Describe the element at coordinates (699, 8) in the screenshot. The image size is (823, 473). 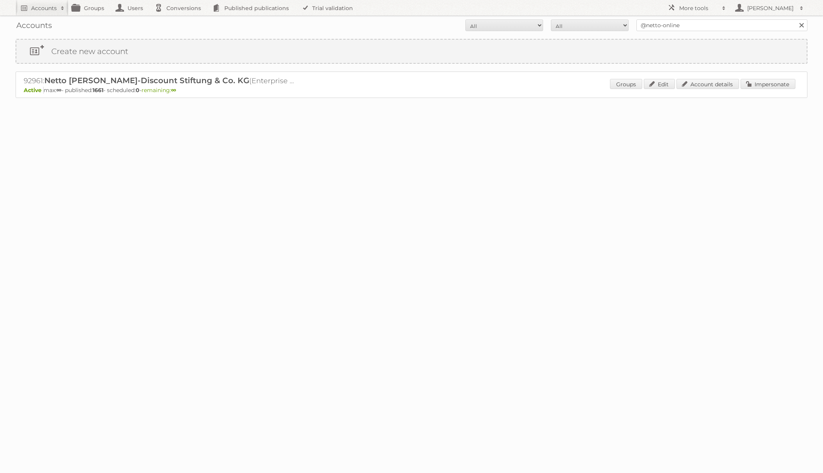
I see `h2: More tools` at that location.